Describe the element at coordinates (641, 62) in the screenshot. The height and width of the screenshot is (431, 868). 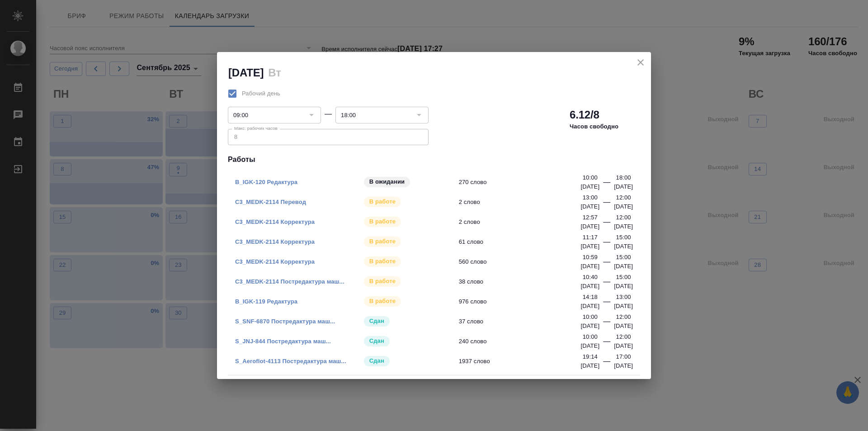
I see `button: close` at that location.